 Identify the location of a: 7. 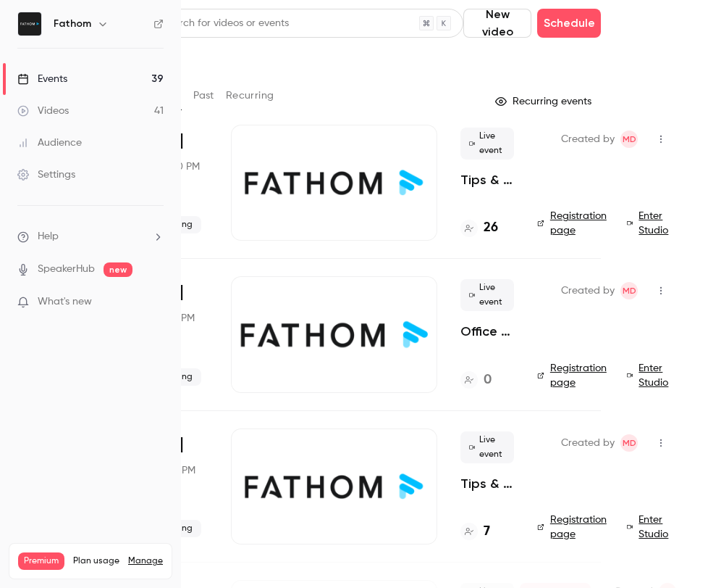
(475, 531).